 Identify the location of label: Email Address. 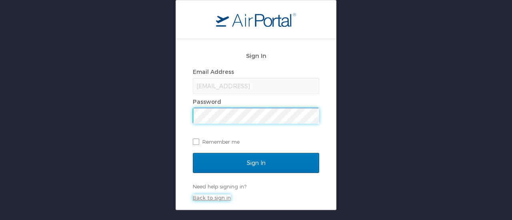
(213, 72).